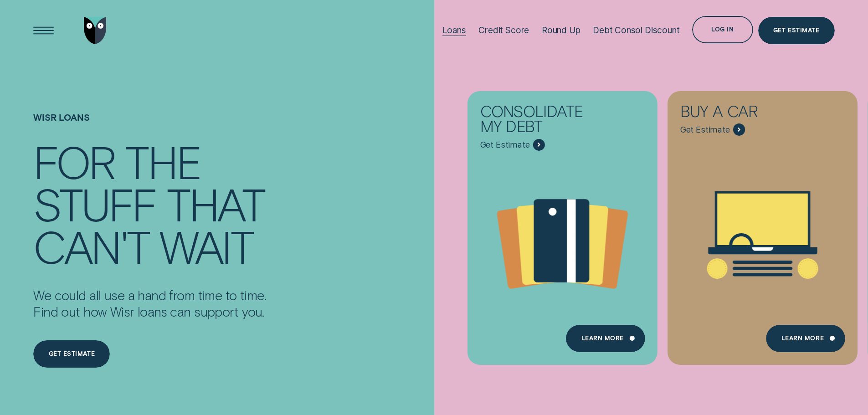 The image size is (868, 415). I want to click on div: Loans, so click(455, 30).